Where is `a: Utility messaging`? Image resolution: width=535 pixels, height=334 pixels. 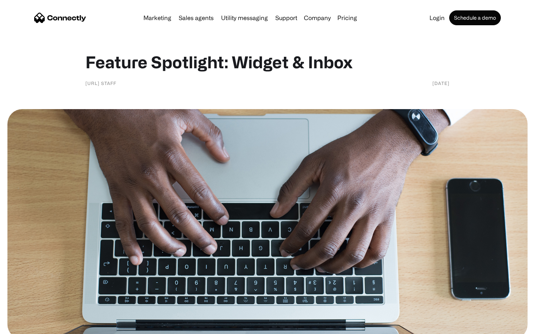 a: Utility messaging is located at coordinates (244, 18).